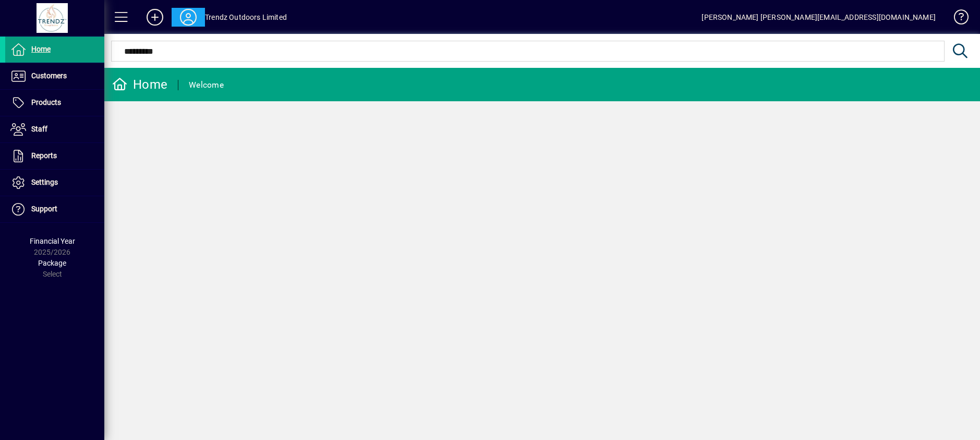 This screenshot has height=440, width=980. I want to click on span: Financial Year, so click(52, 241).